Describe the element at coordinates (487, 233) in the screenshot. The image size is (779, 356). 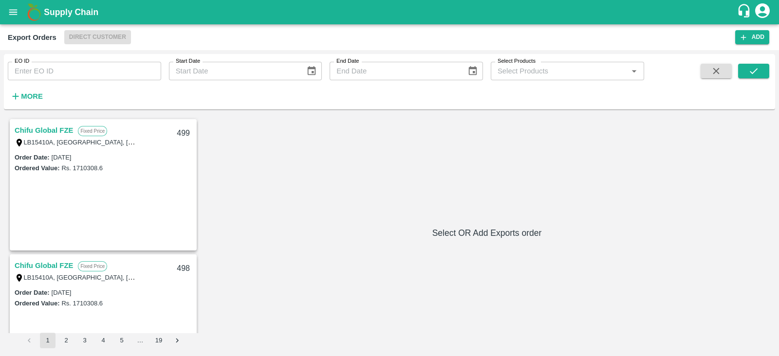
I see `h6: Select OR Add Exports order` at that location.